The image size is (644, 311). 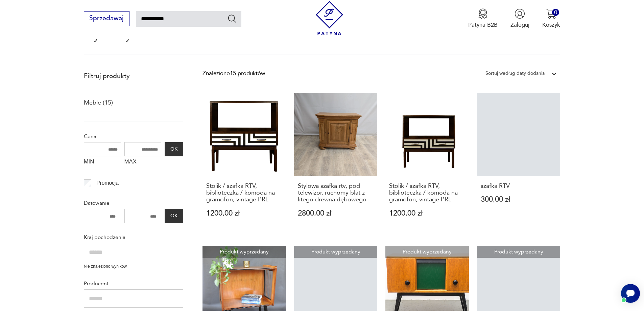 What do you see at coordinates (483, 14) in the screenshot?
I see `img: Ikona medalu` at bounding box center [483, 14].